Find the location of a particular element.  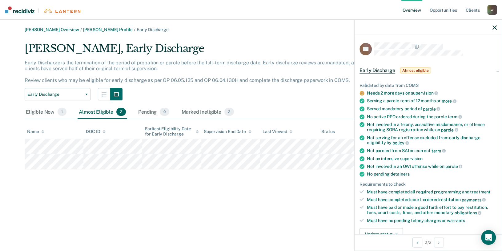

div: Needs 2 more days on supervision is located at coordinates (432, 93).